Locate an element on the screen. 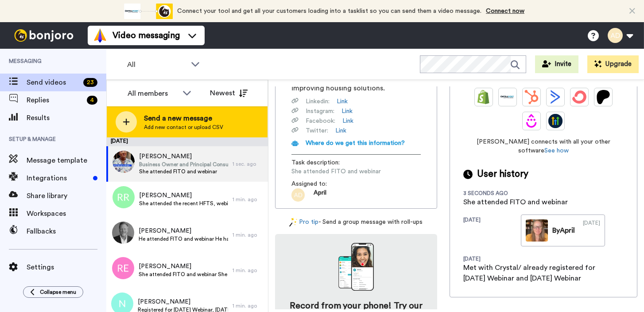  span: Workspaces is located at coordinates (67, 213).